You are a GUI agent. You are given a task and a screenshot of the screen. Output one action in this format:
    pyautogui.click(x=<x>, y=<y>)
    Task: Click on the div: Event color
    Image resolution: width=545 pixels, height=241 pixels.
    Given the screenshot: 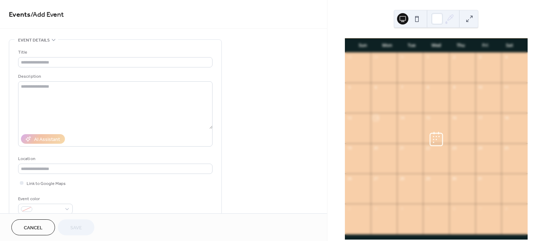 What is the action you would take?
    pyautogui.click(x=45, y=199)
    